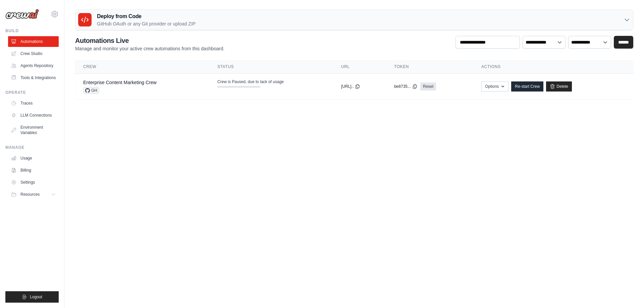  What do you see at coordinates (559, 86) in the screenshot?
I see `a: Delete` at bounding box center [559, 86].